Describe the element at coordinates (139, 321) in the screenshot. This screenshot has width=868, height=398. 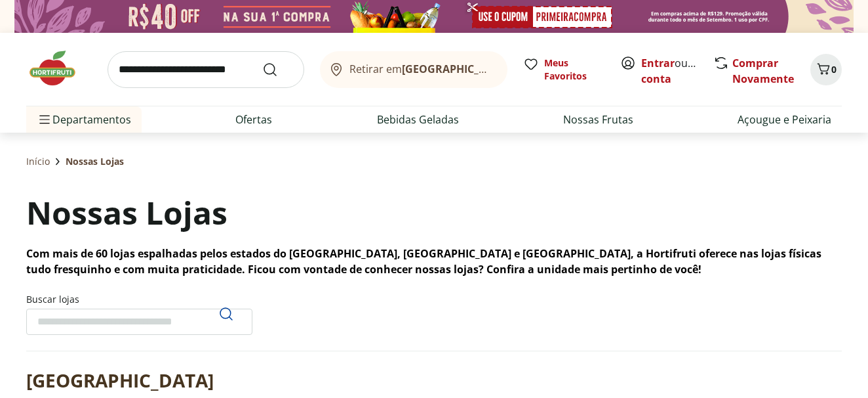
I see `input: Buscar lojasPesquisar` at that location.